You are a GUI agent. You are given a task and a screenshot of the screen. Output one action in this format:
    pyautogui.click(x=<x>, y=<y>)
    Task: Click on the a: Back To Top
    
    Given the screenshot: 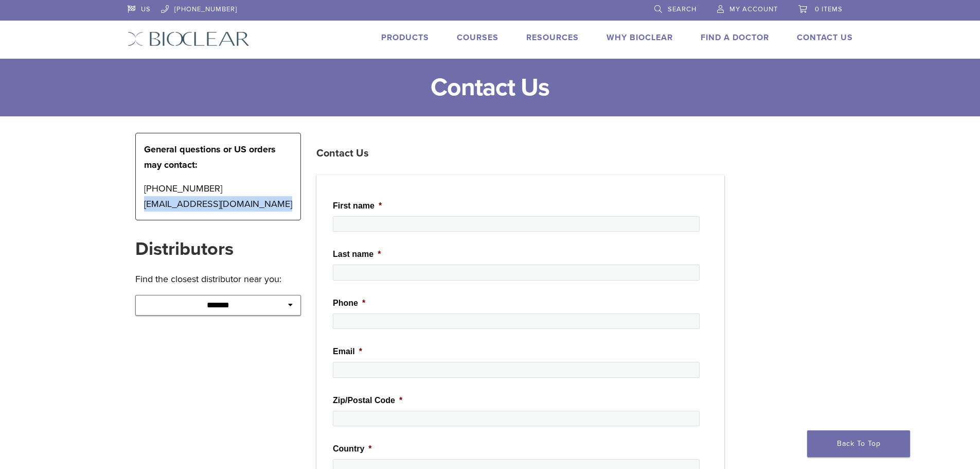 What is the action you would take?
    pyautogui.click(x=858, y=444)
    